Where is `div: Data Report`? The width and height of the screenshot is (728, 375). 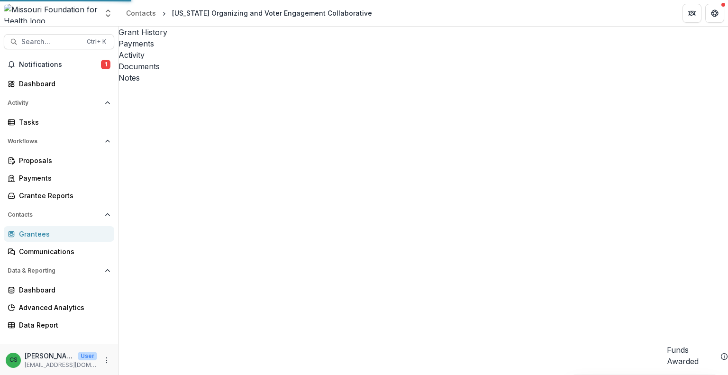 div: Data Report is located at coordinates (63, 325).